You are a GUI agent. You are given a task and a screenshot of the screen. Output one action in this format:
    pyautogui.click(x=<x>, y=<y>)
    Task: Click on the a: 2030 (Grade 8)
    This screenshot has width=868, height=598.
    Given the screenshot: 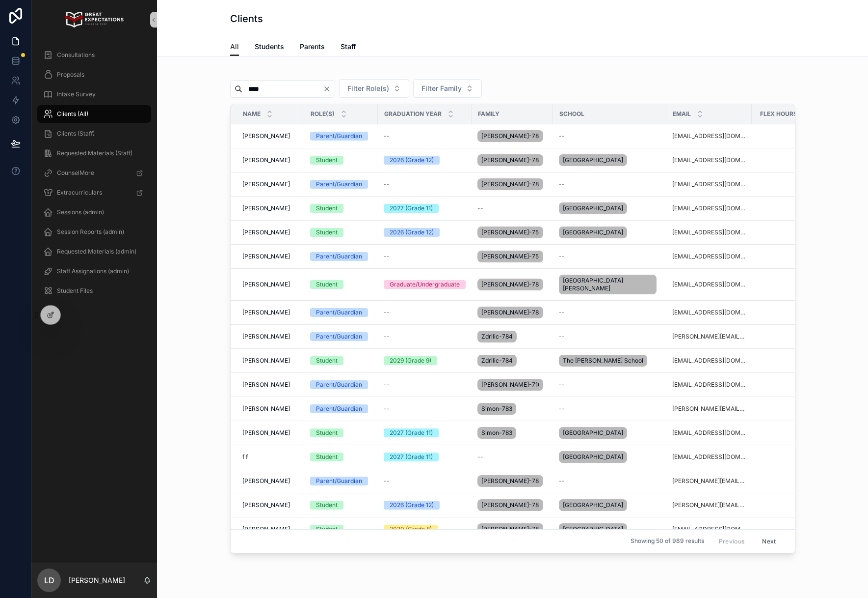 What is the action you would take?
    pyautogui.click(x=425, y=529)
    